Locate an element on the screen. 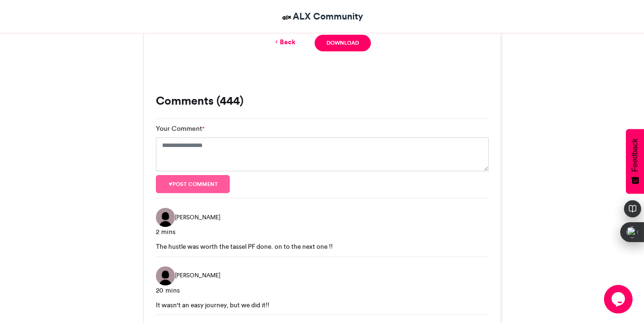 The height and width of the screenshot is (323, 644). img: James is located at coordinates (166, 217).